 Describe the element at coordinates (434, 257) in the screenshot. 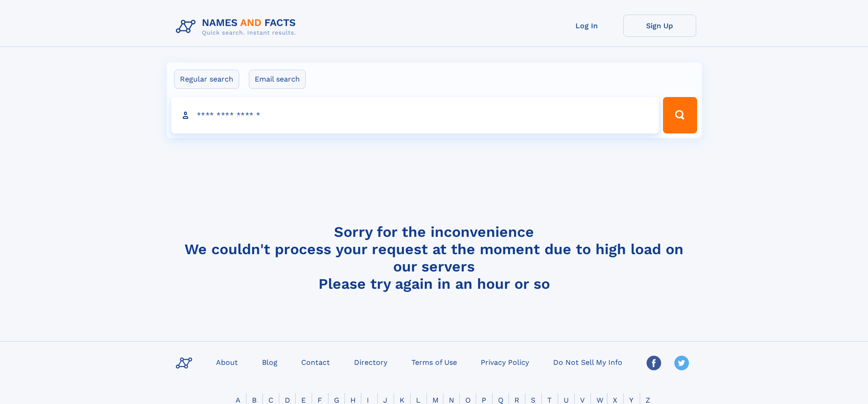

I see `h4: Sorry for the inconvenience We couldn't process your request at the moment due to high load on ou...` at that location.